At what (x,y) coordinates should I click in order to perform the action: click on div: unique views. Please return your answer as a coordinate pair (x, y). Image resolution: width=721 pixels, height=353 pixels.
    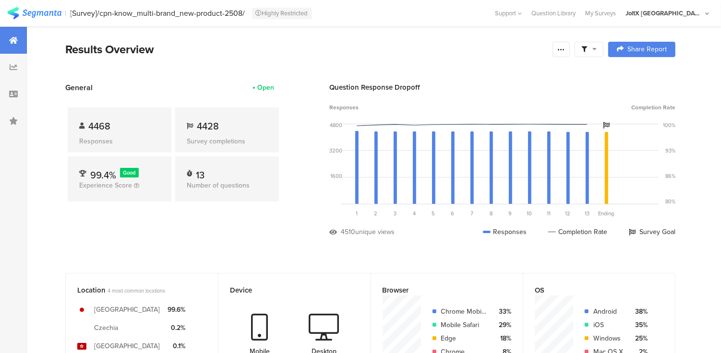
    Looking at the image, I should click on (375, 232).